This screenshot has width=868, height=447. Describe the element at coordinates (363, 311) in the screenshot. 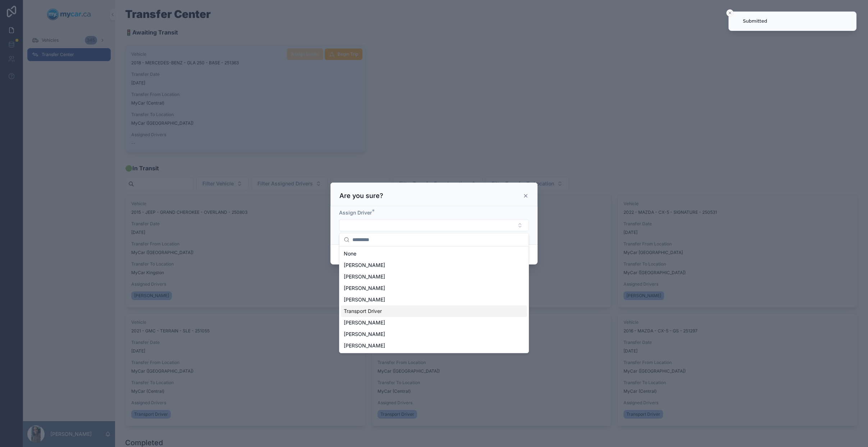

I see `span: Transport Driver` at that location.